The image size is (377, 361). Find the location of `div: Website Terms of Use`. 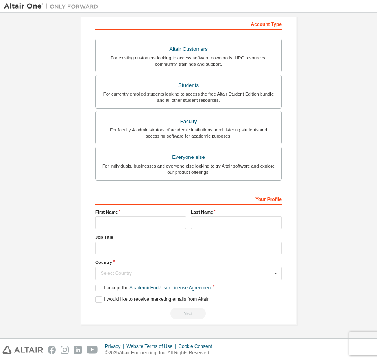

div: Website Terms of Use is located at coordinates (152, 347).